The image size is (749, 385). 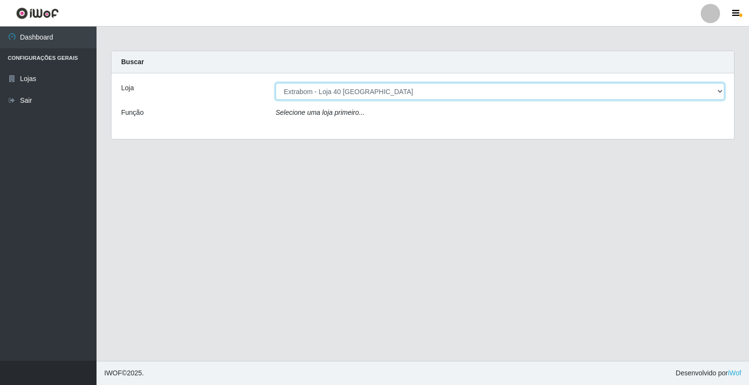 I want to click on strong: Buscar, so click(x=132, y=62).